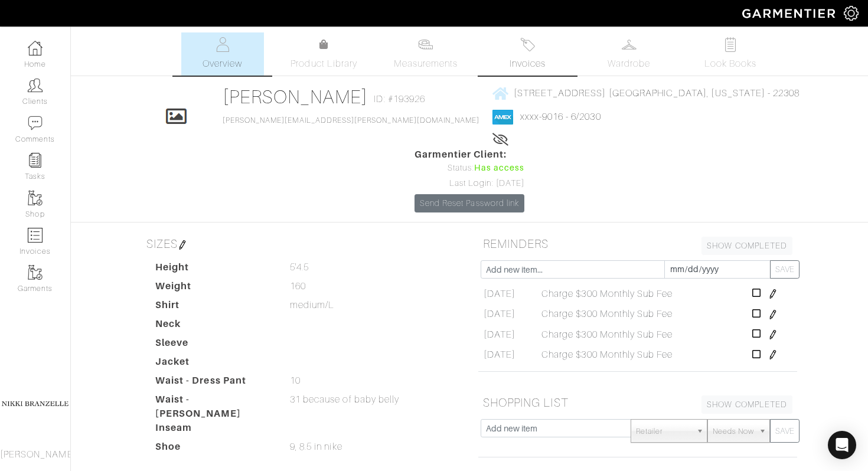 The height and width of the screenshot is (471, 868). I want to click on dt: Weight, so click(214, 288).